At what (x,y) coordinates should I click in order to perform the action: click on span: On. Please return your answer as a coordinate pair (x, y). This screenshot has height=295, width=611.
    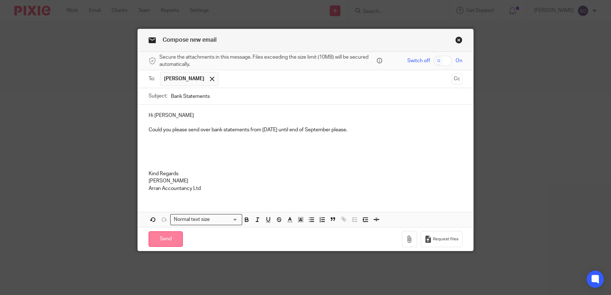
    Looking at the image, I should click on (459, 61).